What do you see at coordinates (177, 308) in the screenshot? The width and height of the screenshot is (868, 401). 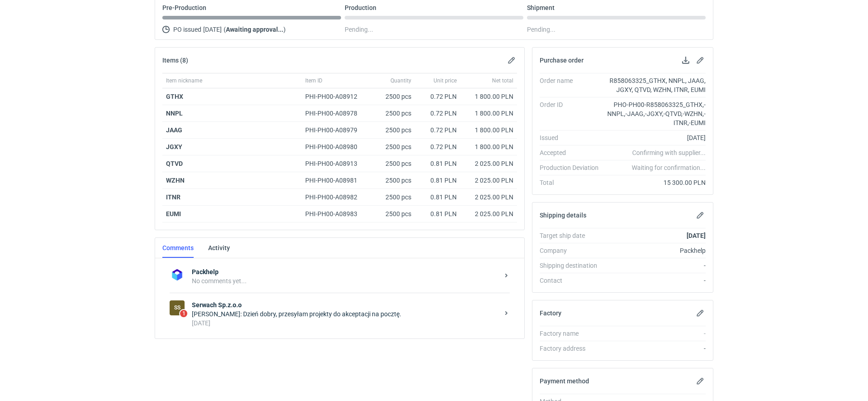 I see `div: Serwach Sp.z.o.o` at bounding box center [177, 308].